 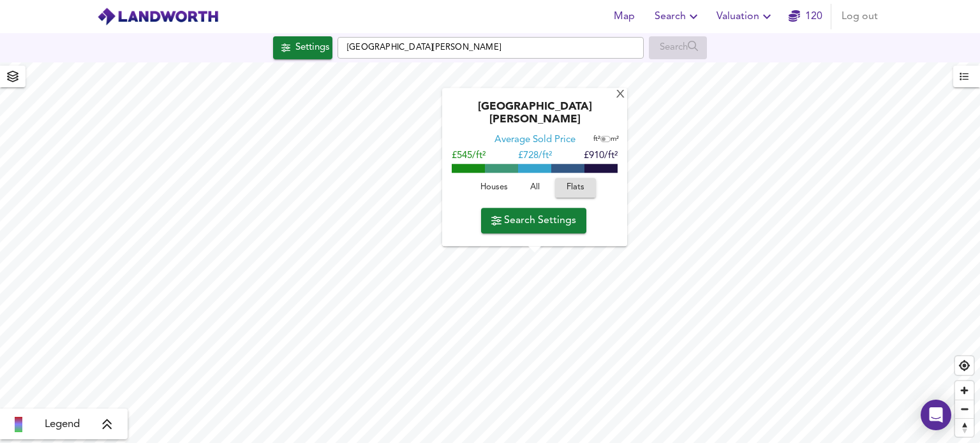 What do you see at coordinates (494, 188) in the screenshot?
I see `button: Houses` at bounding box center [494, 188].